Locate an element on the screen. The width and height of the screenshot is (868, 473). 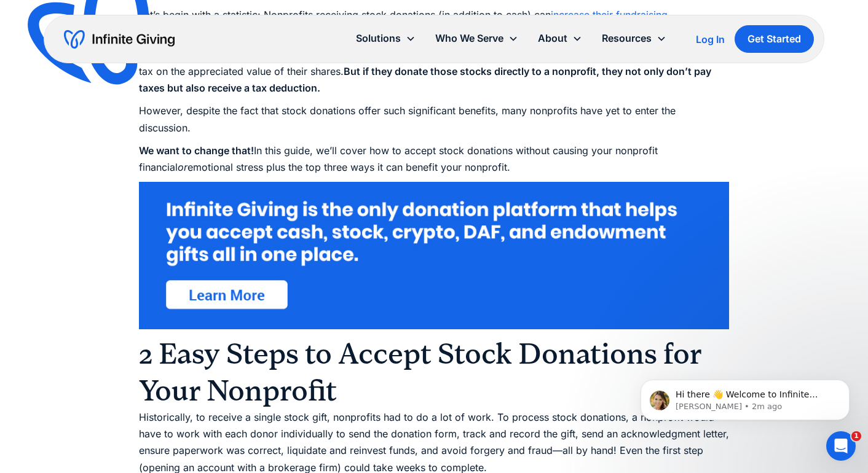
div: message notification from Kasey, 2m ago. Hi there 👋 Welcome to Infinite Giving. If you have any q... is located at coordinates (123, 46).